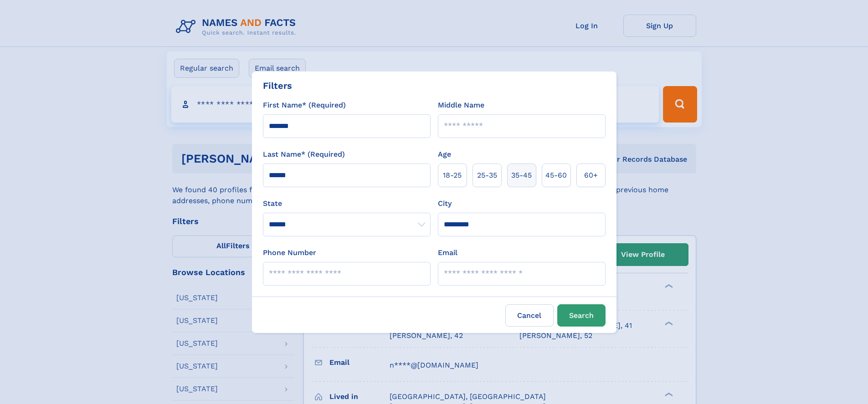 The width and height of the screenshot is (868, 404). Describe the element at coordinates (347, 204) in the screenshot. I see `label: State` at that location.